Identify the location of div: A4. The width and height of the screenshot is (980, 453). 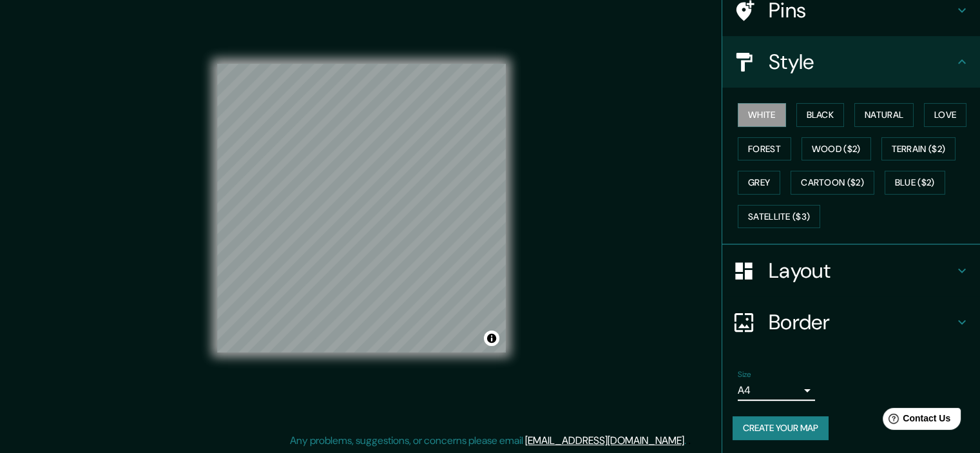
(776, 391).